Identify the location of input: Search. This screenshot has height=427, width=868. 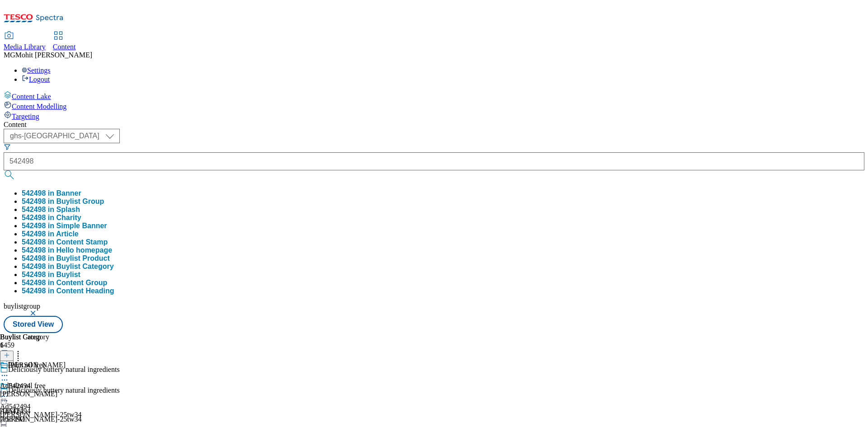
(434, 161).